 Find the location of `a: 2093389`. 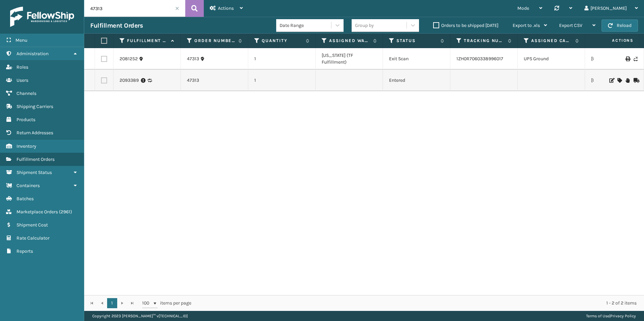

a: 2093389 is located at coordinates (129, 81).